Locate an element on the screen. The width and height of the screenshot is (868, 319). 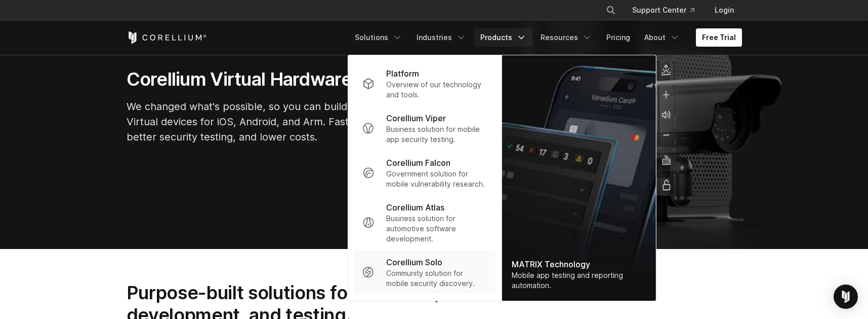
p: Government solution for mobile vulnerability research. is located at coordinates (436, 179).